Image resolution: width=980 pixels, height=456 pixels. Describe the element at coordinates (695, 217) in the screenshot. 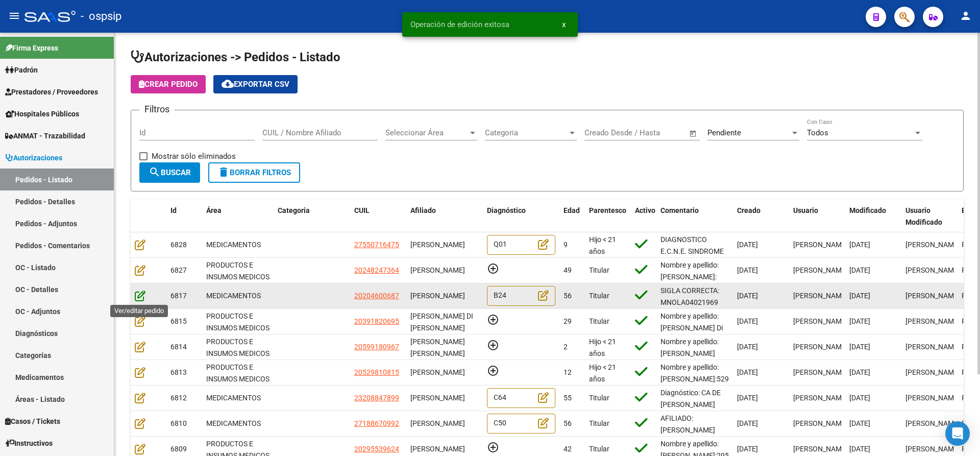

I see `datatable-header-cell: Comentario` at that location.